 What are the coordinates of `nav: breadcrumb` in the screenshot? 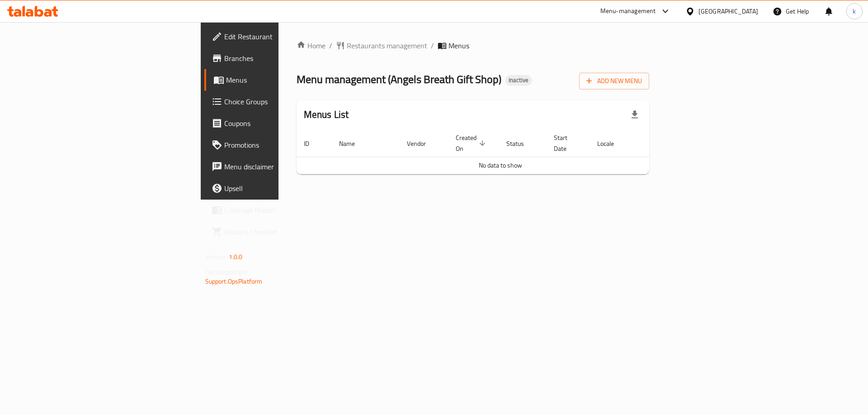 It's located at (473, 46).